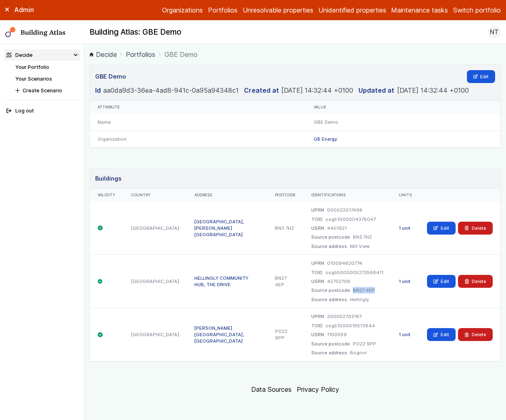 The height and width of the screenshot is (420, 506). Describe the element at coordinates (285, 228) in the screenshot. I see `div: BN3 7HZ` at that location.